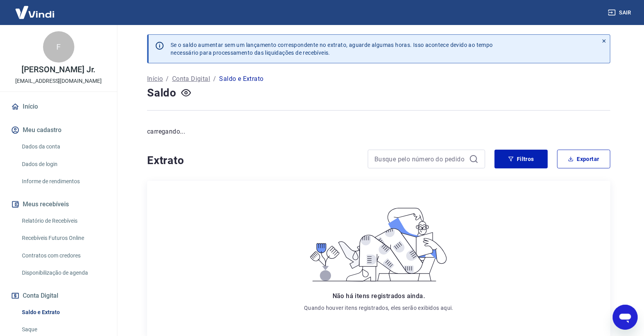 The image size is (644, 336). I want to click on h4: Extrato, so click(253, 160).